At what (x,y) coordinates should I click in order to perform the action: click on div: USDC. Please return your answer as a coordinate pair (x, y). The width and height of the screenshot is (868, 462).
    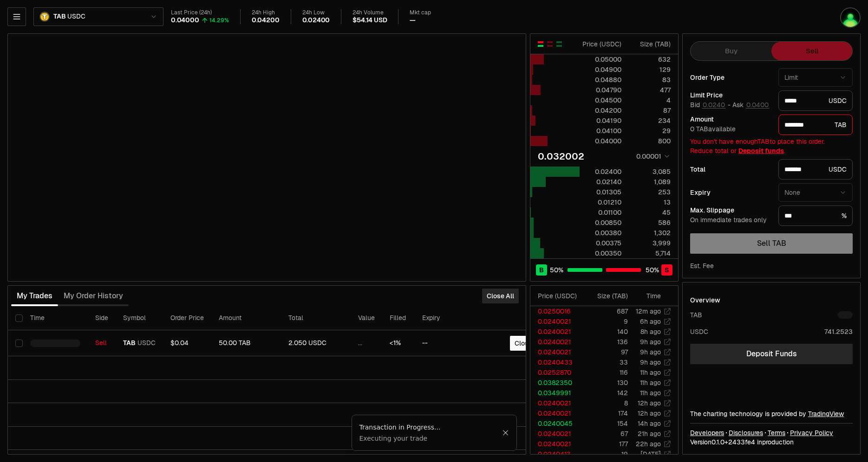
    Looking at the image, I should click on (815, 169).